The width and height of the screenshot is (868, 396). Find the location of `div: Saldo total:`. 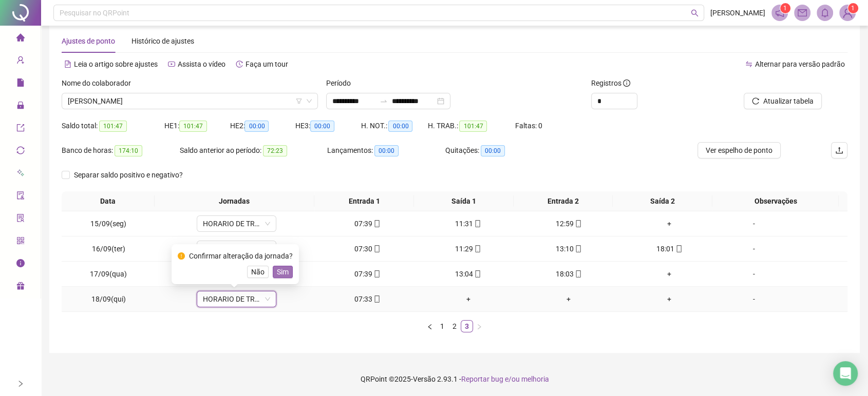

div: Saldo total: is located at coordinates (113, 126).